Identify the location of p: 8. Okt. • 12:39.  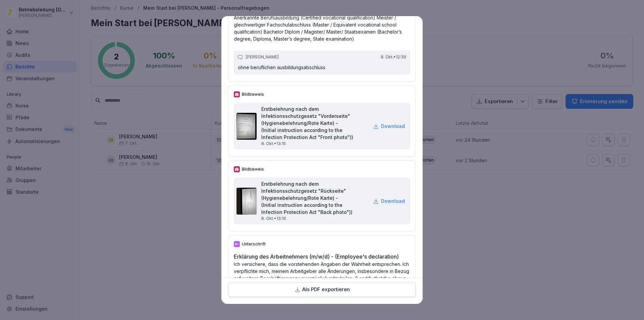
(393, 57).